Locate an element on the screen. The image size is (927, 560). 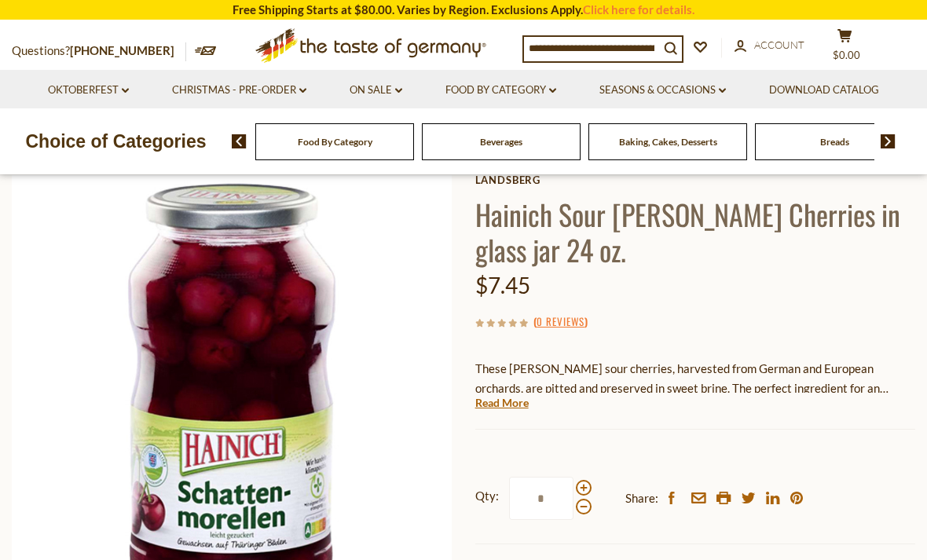
a: Click here for details. is located at coordinates (639, 9).